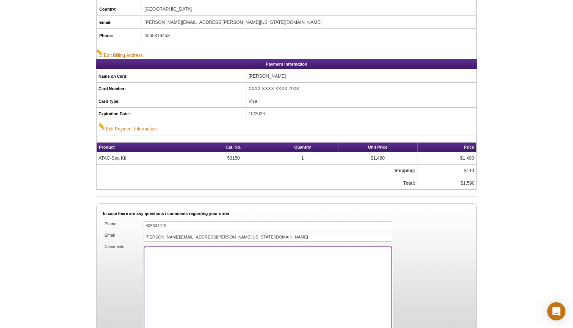 The height and width of the screenshot is (328, 573). Describe the element at coordinates (171, 101) in the screenshot. I see `h5: Card Type:` at that location.